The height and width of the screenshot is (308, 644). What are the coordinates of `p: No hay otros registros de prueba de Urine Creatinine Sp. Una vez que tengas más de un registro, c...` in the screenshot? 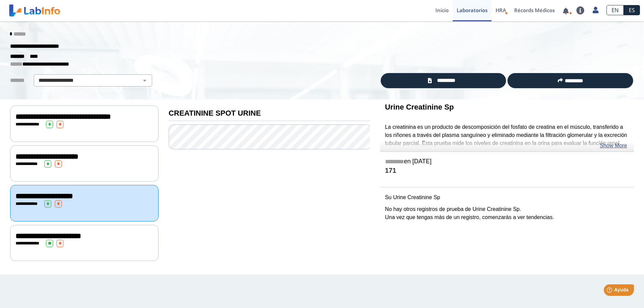 It's located at (507, 213).